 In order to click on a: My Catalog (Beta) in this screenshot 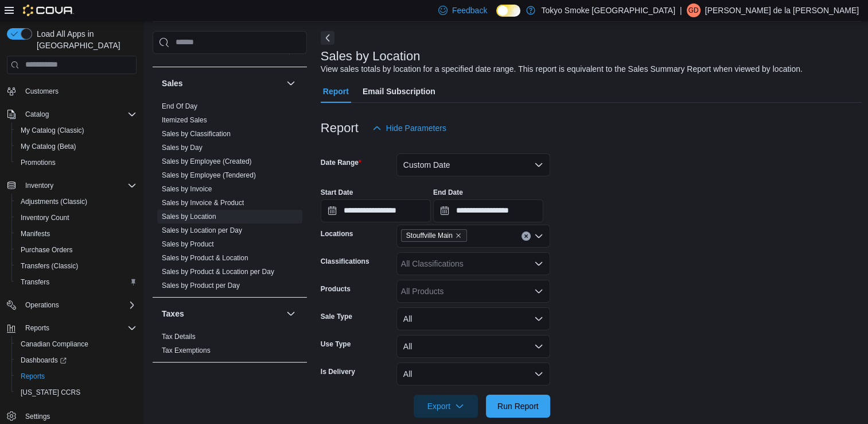, I will do `click(48, 147)`.